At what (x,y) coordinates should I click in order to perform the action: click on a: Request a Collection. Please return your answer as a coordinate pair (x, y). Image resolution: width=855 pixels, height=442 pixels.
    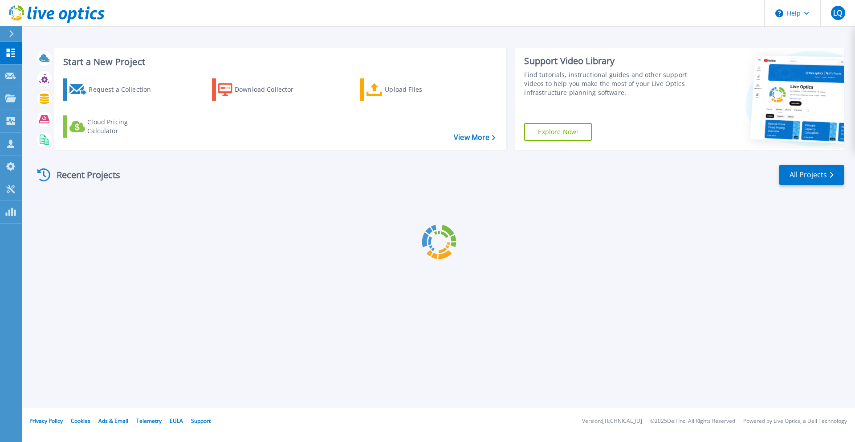
    Looking at the image, I should click on (113, 90).